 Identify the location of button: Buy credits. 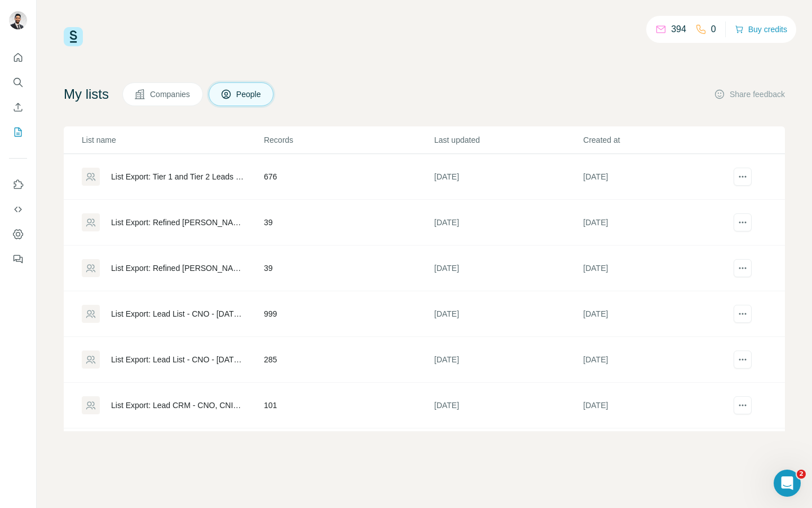
(760, 29).